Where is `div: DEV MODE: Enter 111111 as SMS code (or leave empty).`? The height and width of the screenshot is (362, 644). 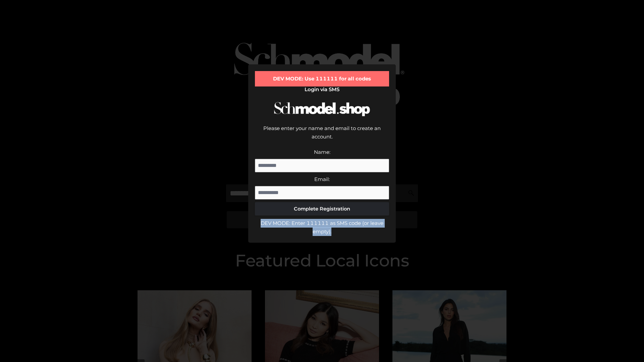 div: DEV MODE: Enter 111111 as SMS code (or leave empty). is located at coordinates (322, 228).